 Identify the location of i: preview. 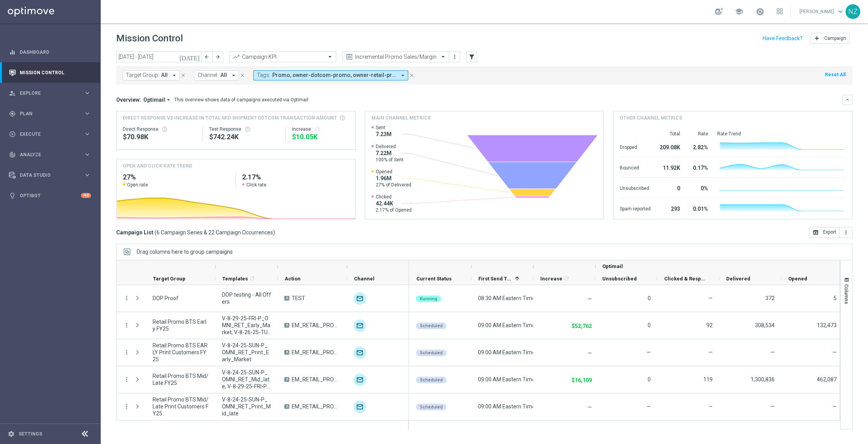
(349, 57).